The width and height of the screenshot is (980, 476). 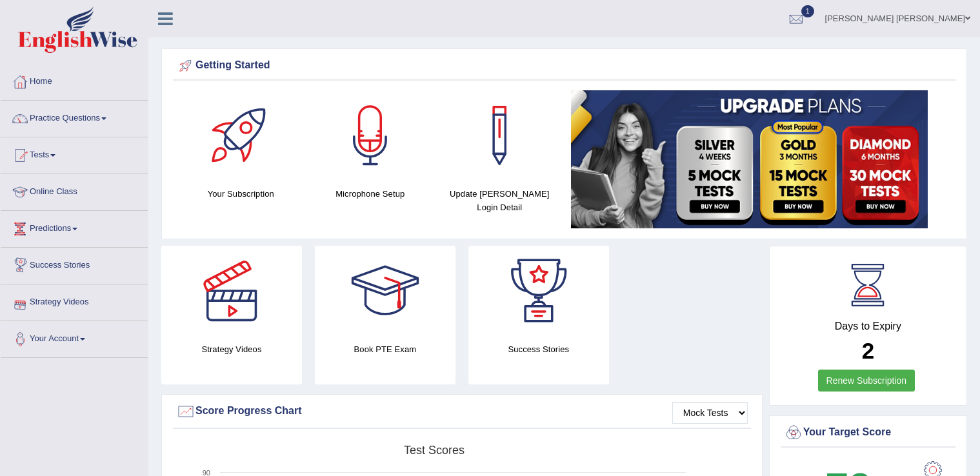 What do you see at coordinates (74, 154) in the screenshot?
I see `a: Tests` at bounding box center [74, 154].